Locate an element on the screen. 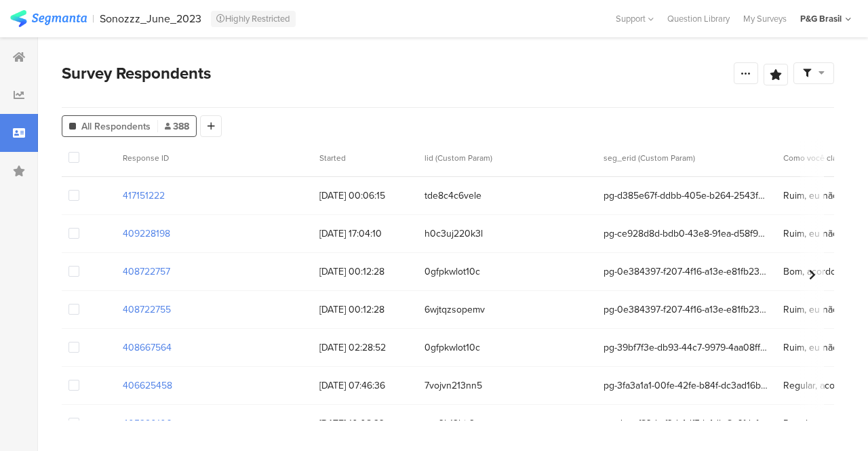 Image resolution: width=868 pixels, height=451 pixels. span: 388 is located at coordinates (177, 126).